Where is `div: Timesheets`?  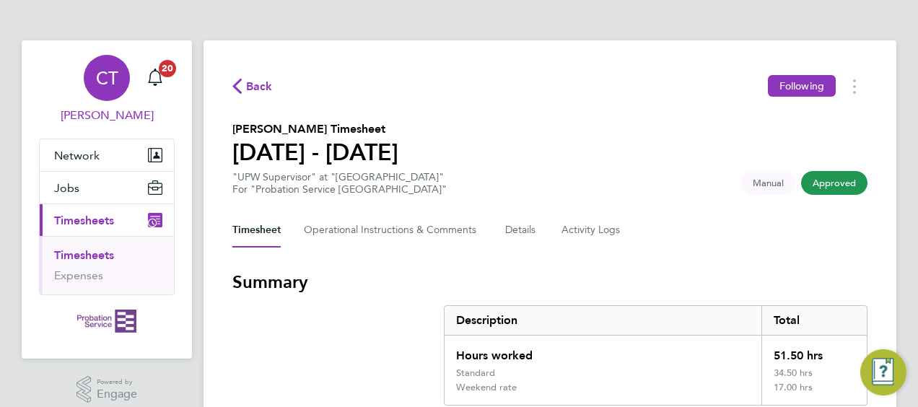 div: Timesheets is located at coordinates (107, 265).